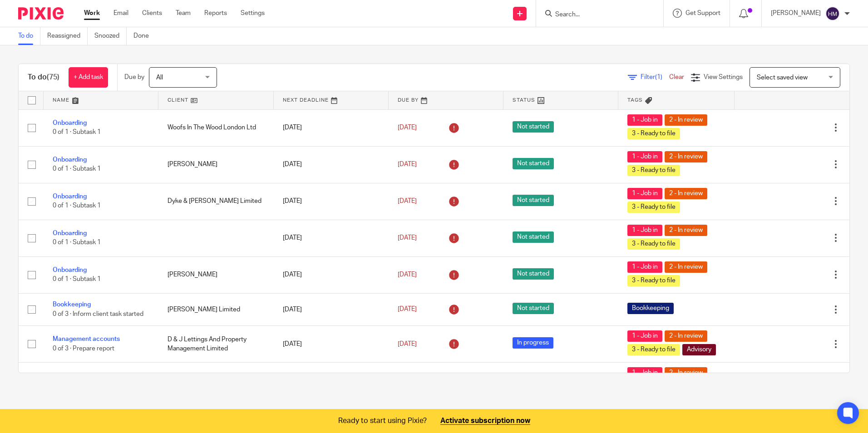  Describe the element at coordinates (44, 77) in the screenshot. I see `h1: To do` at that location.